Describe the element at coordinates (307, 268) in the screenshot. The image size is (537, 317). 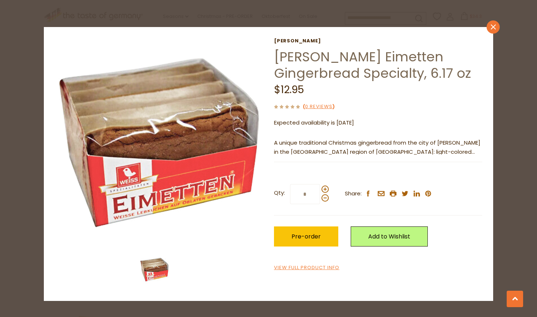
I see `a: View Full Product Info` at that location.